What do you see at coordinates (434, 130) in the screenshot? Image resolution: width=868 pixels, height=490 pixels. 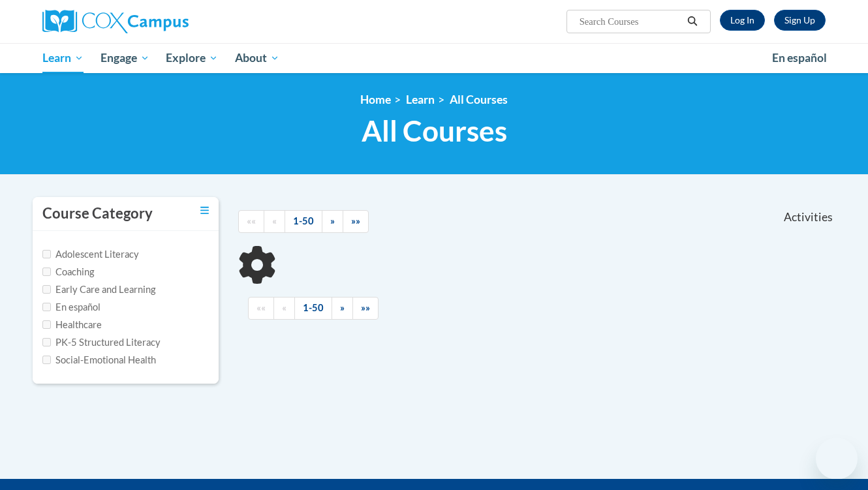 I see `span: All Courses` at bounding box center [434, 130].